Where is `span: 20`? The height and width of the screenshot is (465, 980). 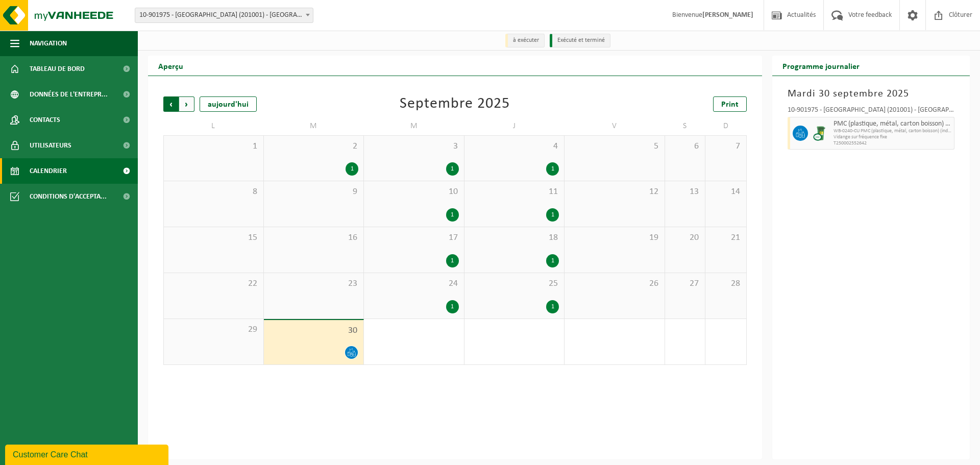
span: 20 is located at coordinates (685, 238).